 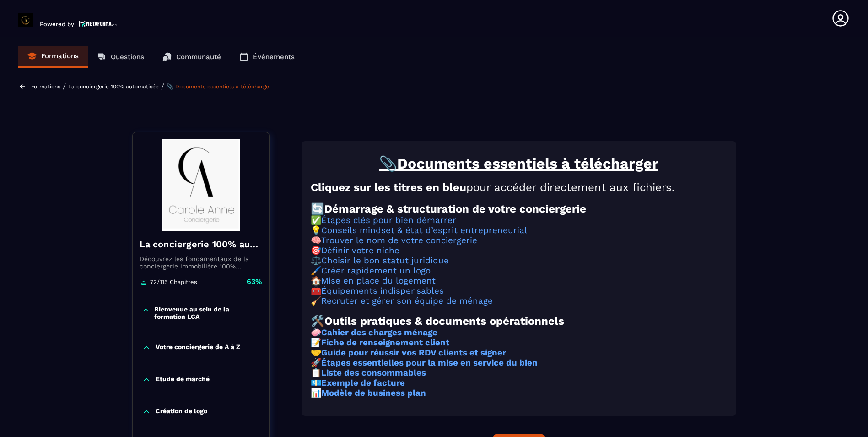 I want to click on p: Création de logo, so click(x=181, y=411).